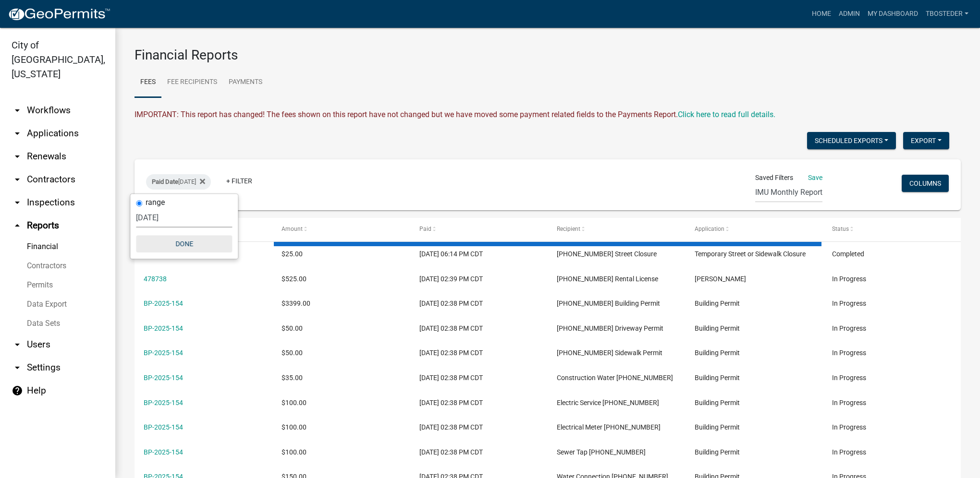  Describe the element at coordinates (816, 178) in the screenshot. I see `a: Save` at that location.